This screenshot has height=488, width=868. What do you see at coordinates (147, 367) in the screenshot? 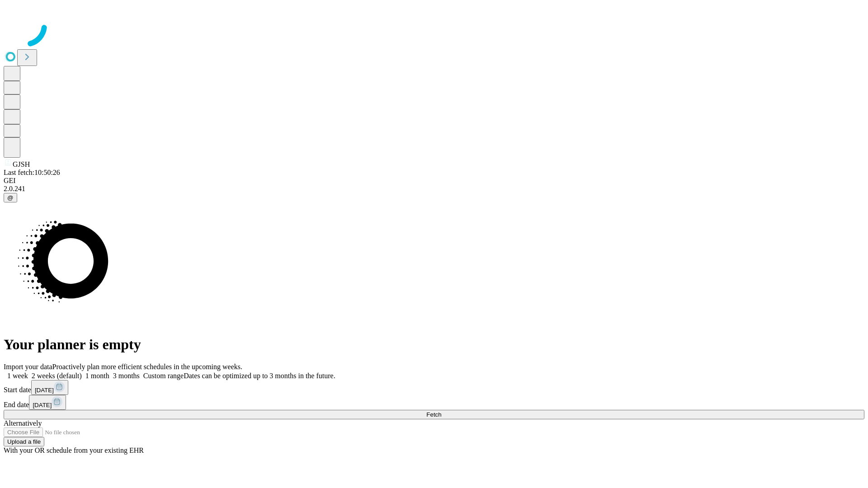
I see `span: Proactively plan more efficient schedules in the upcoming weeks.` at bounding box center [147, 367].